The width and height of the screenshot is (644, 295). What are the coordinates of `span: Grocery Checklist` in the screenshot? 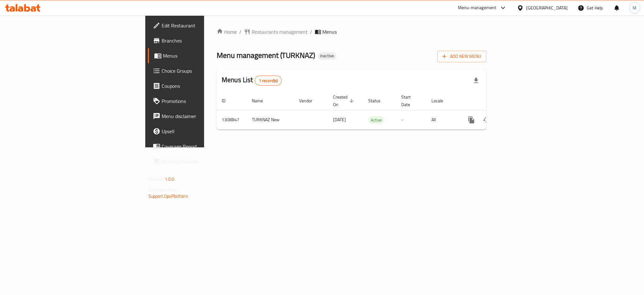 It's located at (205, 162).